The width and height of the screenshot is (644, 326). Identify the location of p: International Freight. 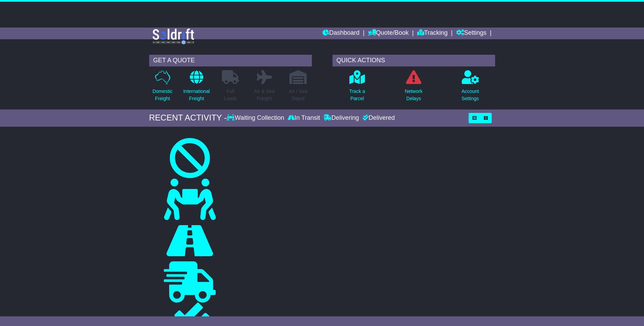
(197, 95).